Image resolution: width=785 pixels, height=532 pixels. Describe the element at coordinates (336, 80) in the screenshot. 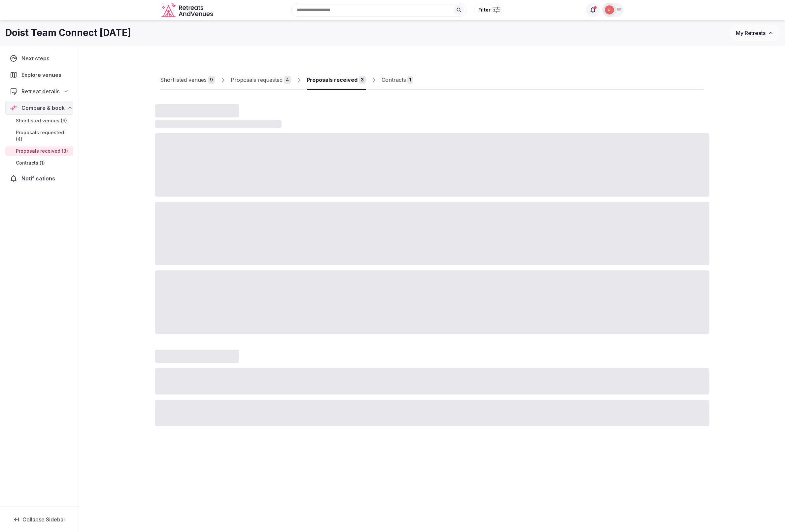

I see `a: Proposals received3` at that location.